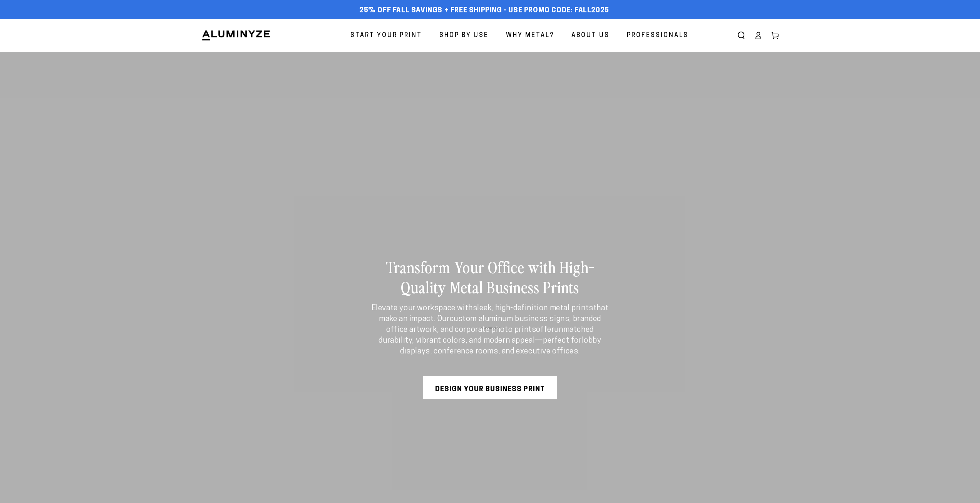 The image size is (980, 503). I want to click on a: About Us, so click(590, 35).